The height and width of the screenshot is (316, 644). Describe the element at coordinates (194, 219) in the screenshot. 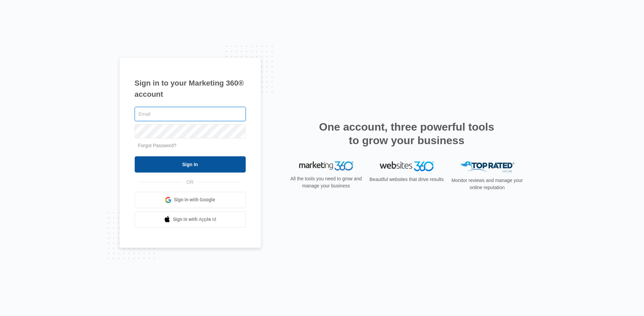

I see `span: Sign in with Apple Id` at that location.